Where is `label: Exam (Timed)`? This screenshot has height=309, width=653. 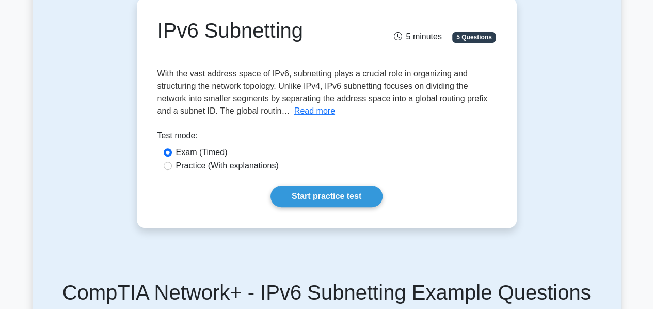
label: Exam (Timed) is located at coordinates (202, 152).